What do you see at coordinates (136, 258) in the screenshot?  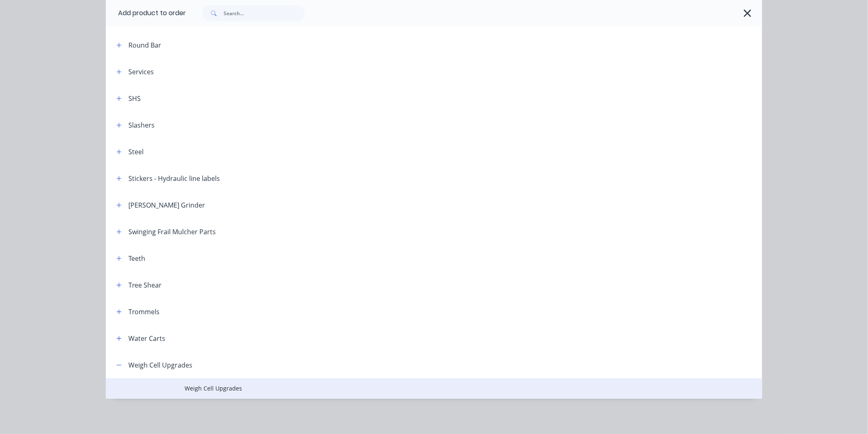 I see `div: Teeth` at bounding box center [136, 258].